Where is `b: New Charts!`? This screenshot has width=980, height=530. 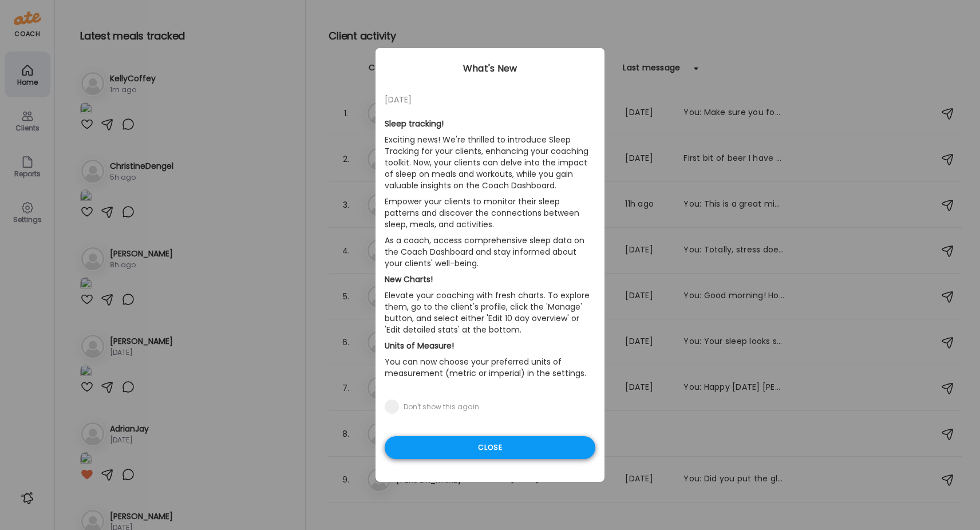
b: New Charts! is located at coordinates (409, 279).